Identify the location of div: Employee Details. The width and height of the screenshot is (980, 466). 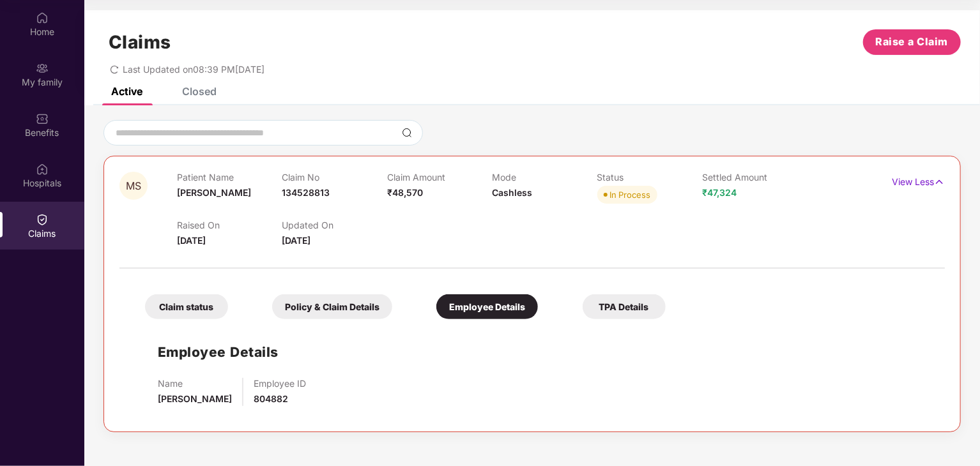
(487, 307).